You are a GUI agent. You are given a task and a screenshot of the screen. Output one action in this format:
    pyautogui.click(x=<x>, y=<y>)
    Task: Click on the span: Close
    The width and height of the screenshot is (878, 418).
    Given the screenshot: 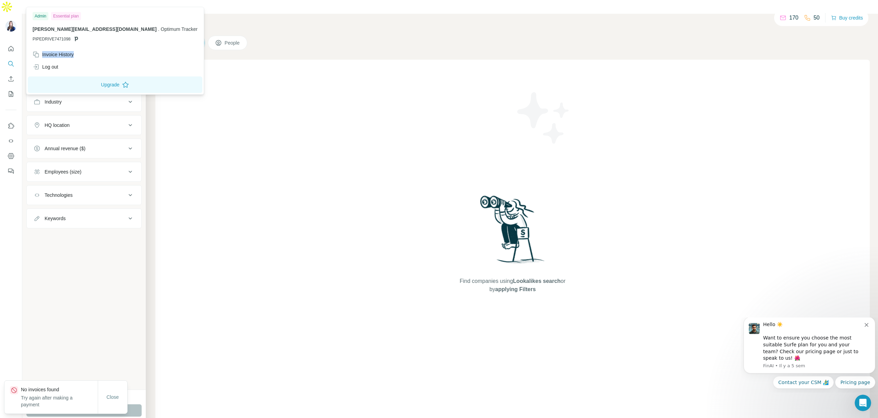 What is the action you would take?
    pyautogui.click(x=113, y=397)
    